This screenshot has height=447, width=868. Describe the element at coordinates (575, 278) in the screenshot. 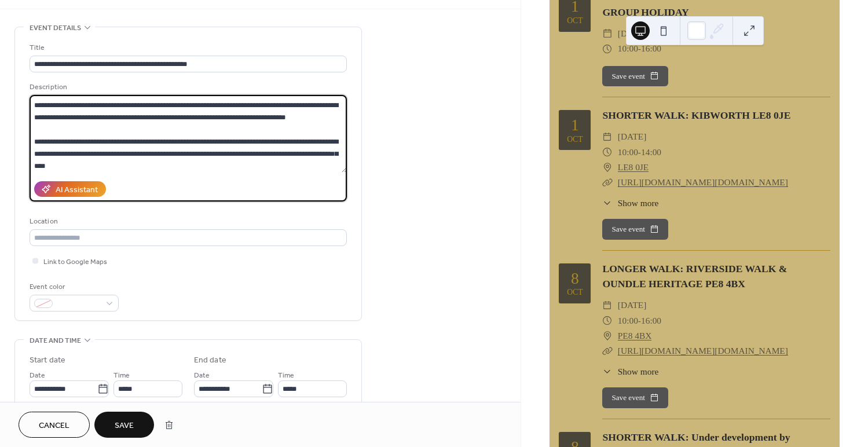

I see `div: 8` at that location.